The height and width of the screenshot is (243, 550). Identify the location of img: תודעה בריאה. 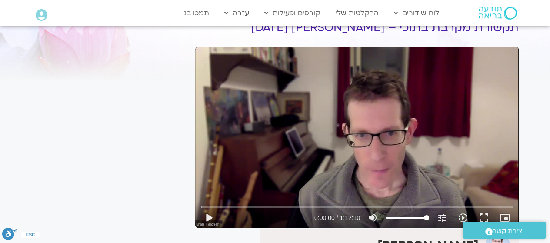
(498, 13).